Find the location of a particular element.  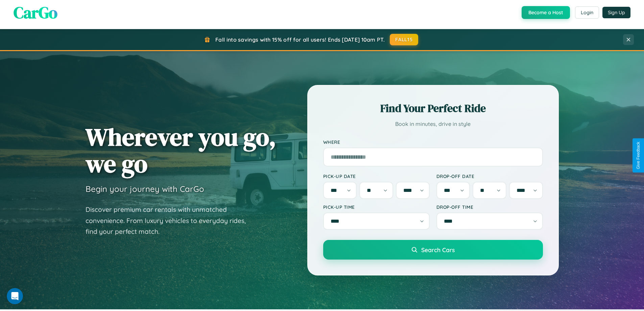

label: Pick-up Date is located at coordinates (376, 176).